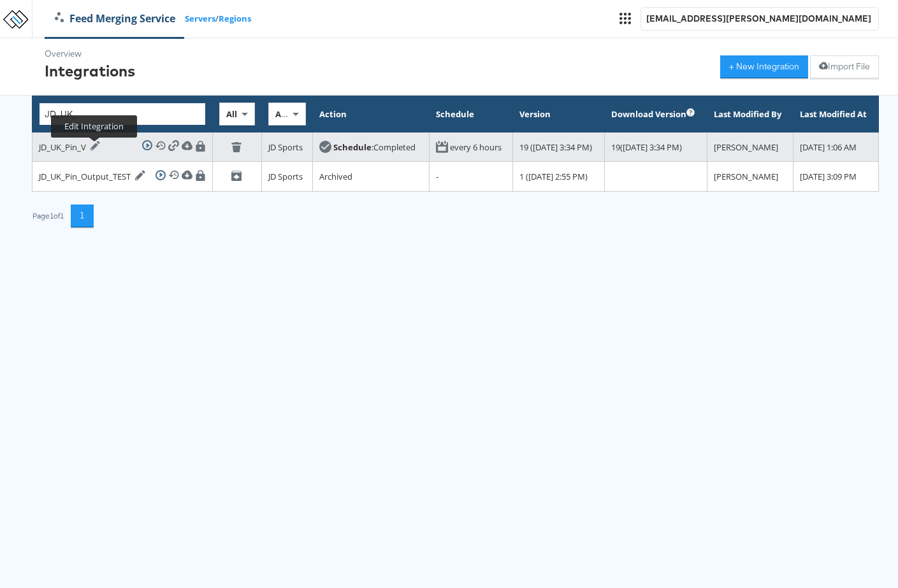  Describe the element at coordinates (70, 147) in the screenshot. I see `div: JD_UK_Pin_V` at that location.